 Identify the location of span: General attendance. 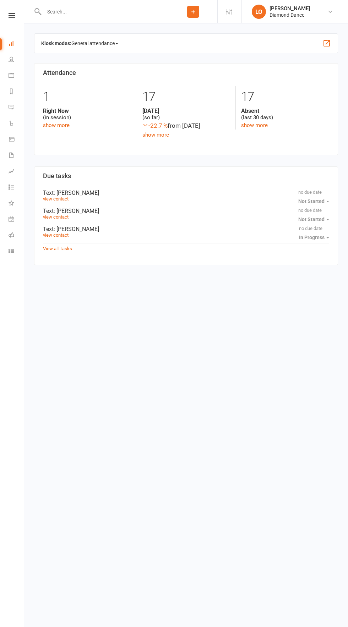
(95, 43).